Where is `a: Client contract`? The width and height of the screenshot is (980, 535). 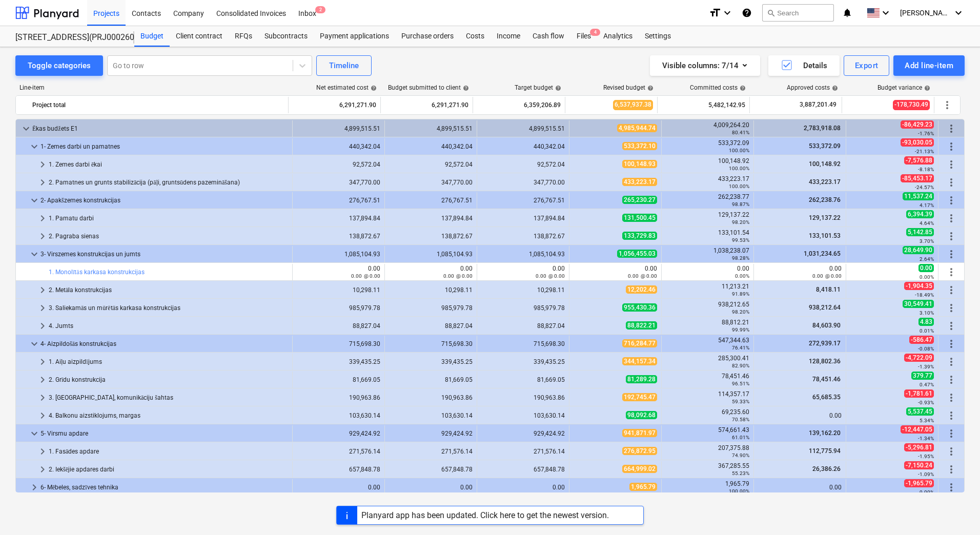
a: Client contract is located at coordinates (199, 36).